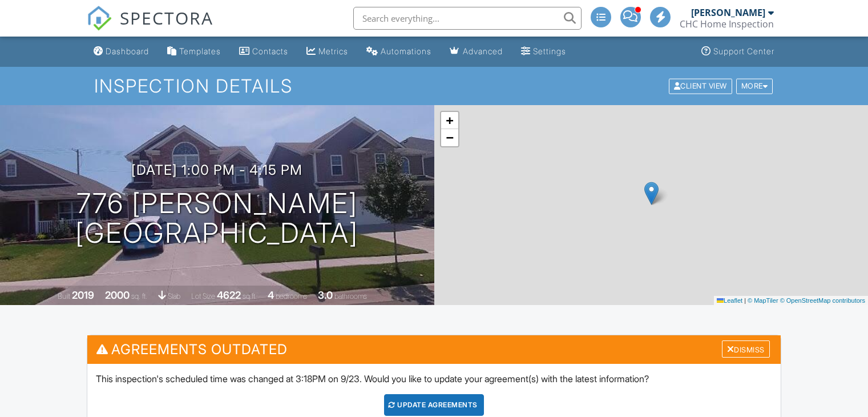 The image size is (868, 417). Describe the element at coordinates (139, 296) in the screenshot. I see `span: sq. ft.` at that location.